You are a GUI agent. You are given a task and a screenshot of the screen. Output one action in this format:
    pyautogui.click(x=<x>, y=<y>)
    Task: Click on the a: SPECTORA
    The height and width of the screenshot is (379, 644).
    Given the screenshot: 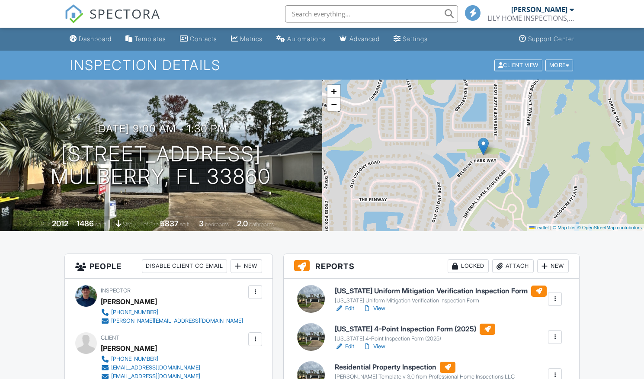 What is the action you would take?
    pyautogui.click(x=112, y=21)
    